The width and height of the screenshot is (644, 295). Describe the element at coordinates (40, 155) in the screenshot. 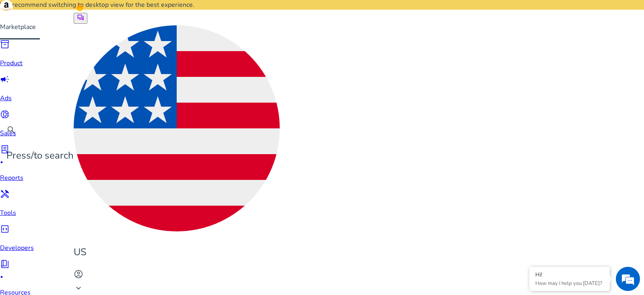

I see `p: Press to search` at that location.